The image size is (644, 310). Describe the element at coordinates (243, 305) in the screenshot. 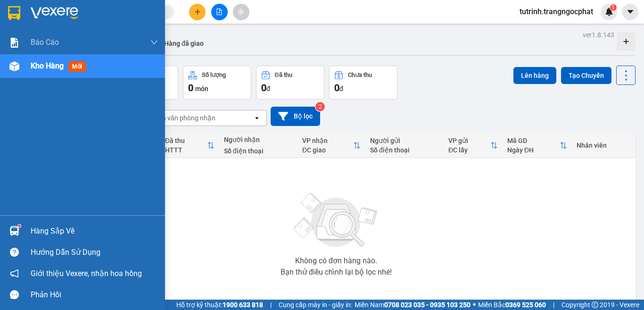

I see `strong: 1900 633 818` at that location.